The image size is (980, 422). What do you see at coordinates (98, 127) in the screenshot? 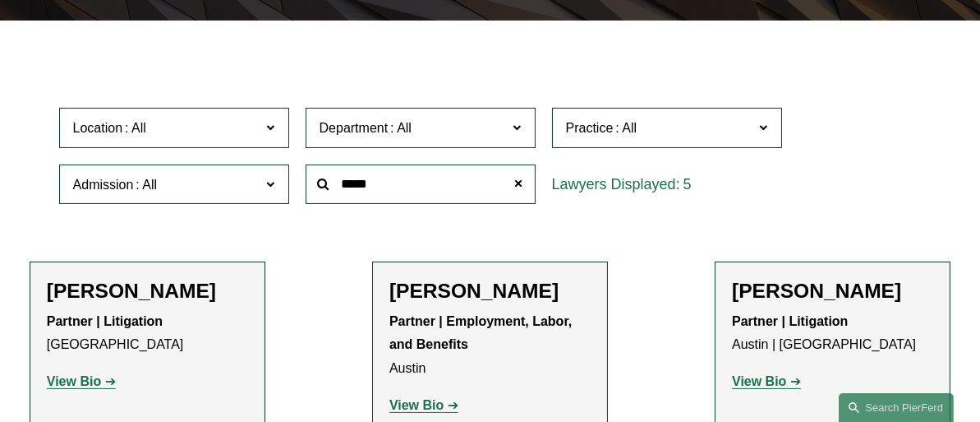
I see `span: Location` at bounding box center [98, 127].